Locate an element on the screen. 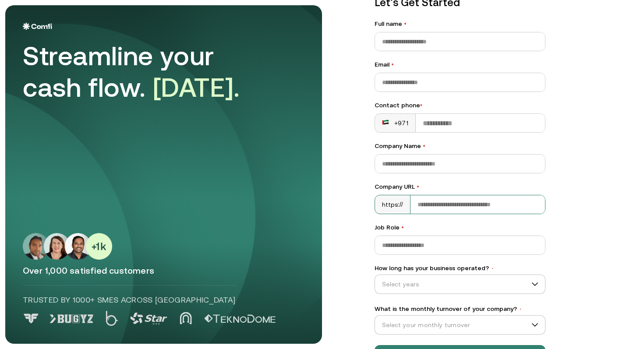 This screenshot has height=349, width=644. img: Logo 2 is located at coordinates (112, 319).